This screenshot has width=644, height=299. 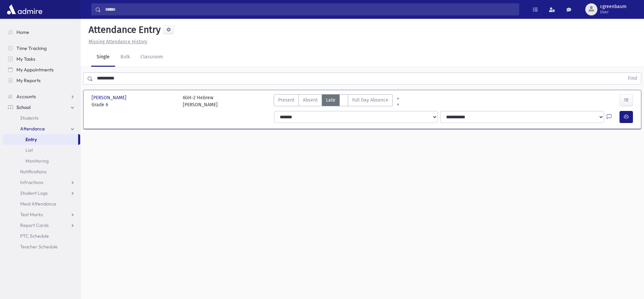 I want to click on a: Infractions, so click(x=41, y=182).